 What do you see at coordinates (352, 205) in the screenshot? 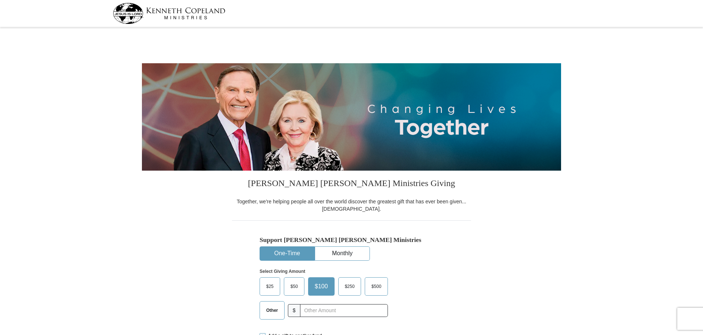
I see `div: Together, we're helping people all over the world discover the greatest gift that has ever been g...` at bounding box center [352, 205].